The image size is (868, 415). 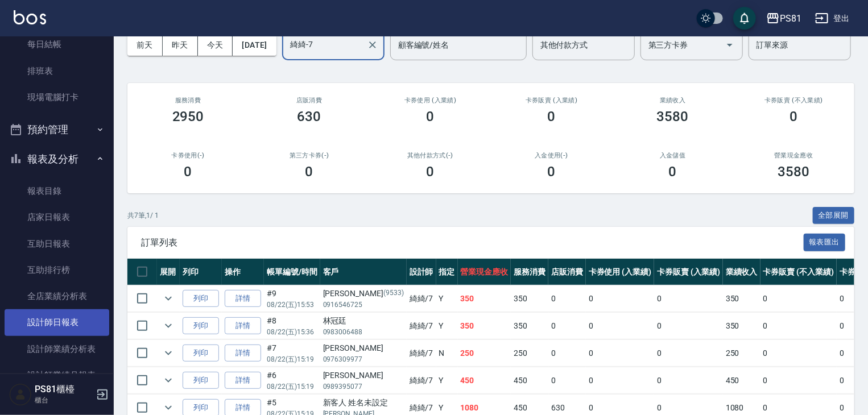 I want to click on a: 報表目錄, so click(x=57, y=191).